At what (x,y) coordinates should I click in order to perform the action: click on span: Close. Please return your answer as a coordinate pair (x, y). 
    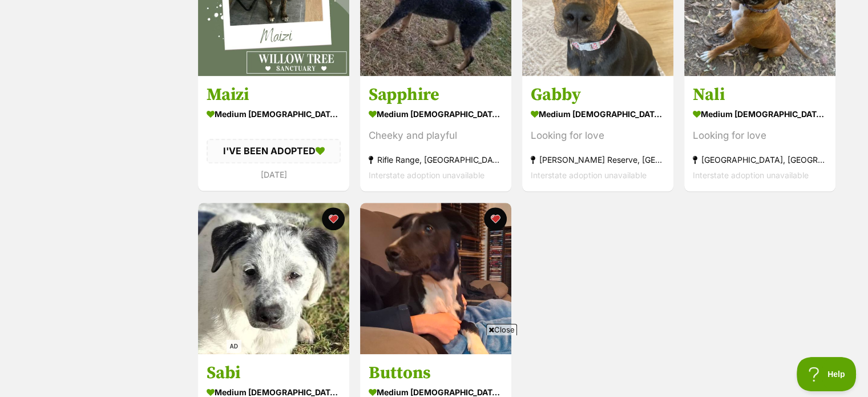
    Looking at the image, I should click on (501, 330).